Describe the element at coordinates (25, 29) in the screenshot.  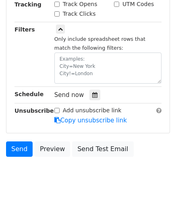
I see `strong: Filters` at that location.